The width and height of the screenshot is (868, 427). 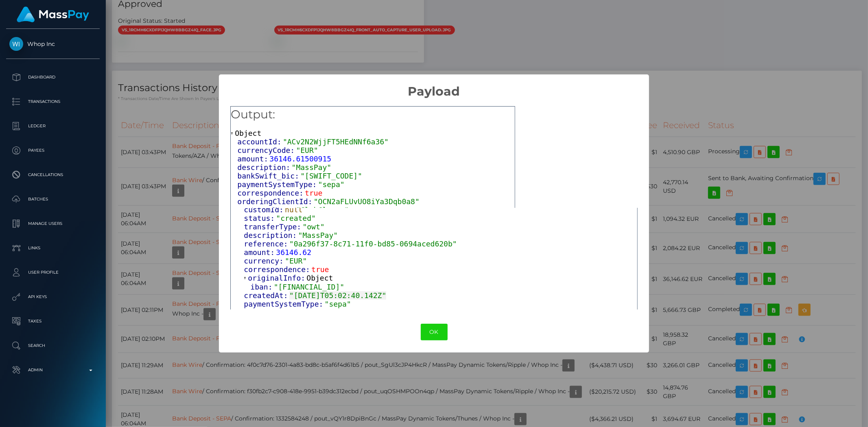 What do you see at coordinates (264, 210) in the screenshot?
I see `span: customId:` at bounding box center [264, 210].